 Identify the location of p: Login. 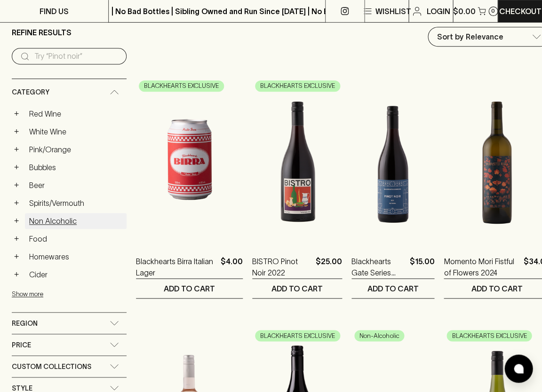
(437, 12).